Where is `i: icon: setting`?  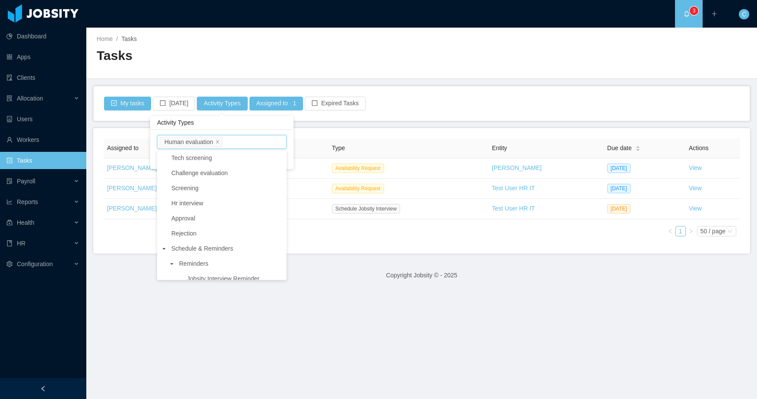 i: icon: setting is located at coordinates (9, 264).